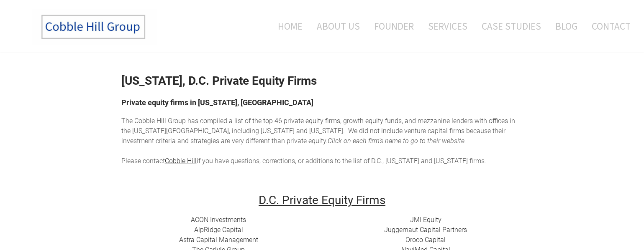 The width and height of the screenshot is (644, 250). I want to click on a: Case Studies, so click(511, 26).